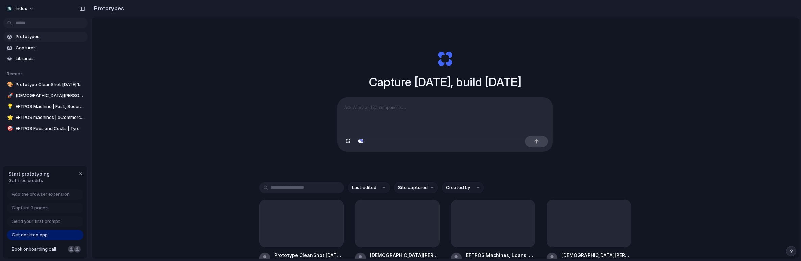  I want to click on button: Last edited, so click(369, 188).